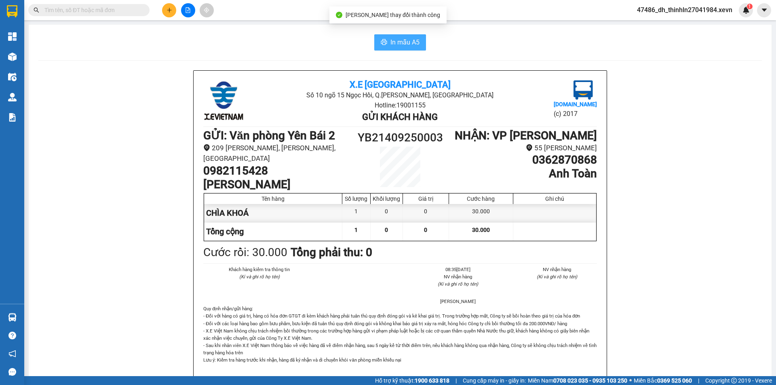  I want to click on li: (c) 2017, so click(575, 114).